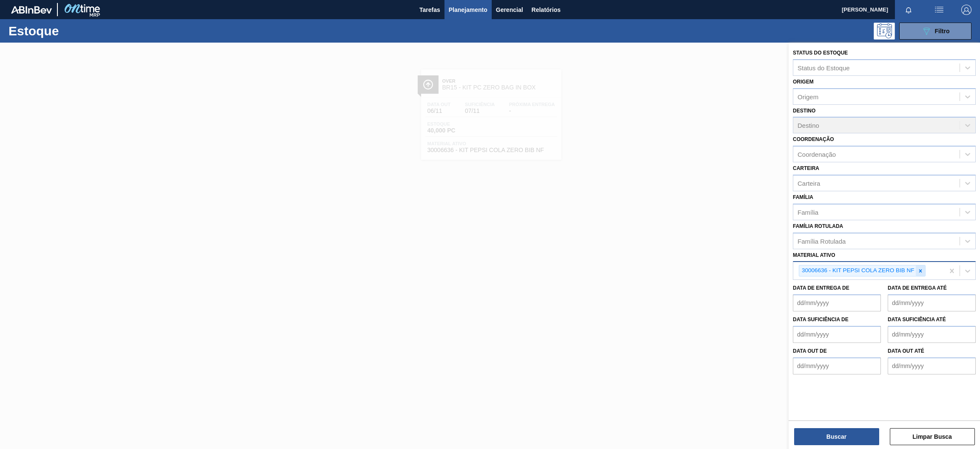 The image size is (980, 449). I want to click on label: Carteira, so click(807, 168).